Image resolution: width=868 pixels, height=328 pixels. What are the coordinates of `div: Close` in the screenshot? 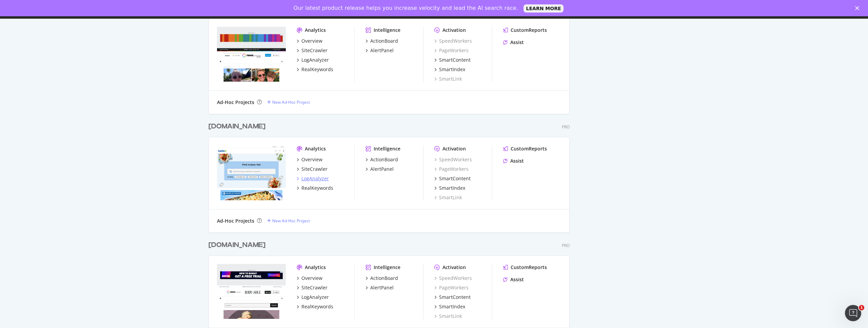 It's located at (859, 8).